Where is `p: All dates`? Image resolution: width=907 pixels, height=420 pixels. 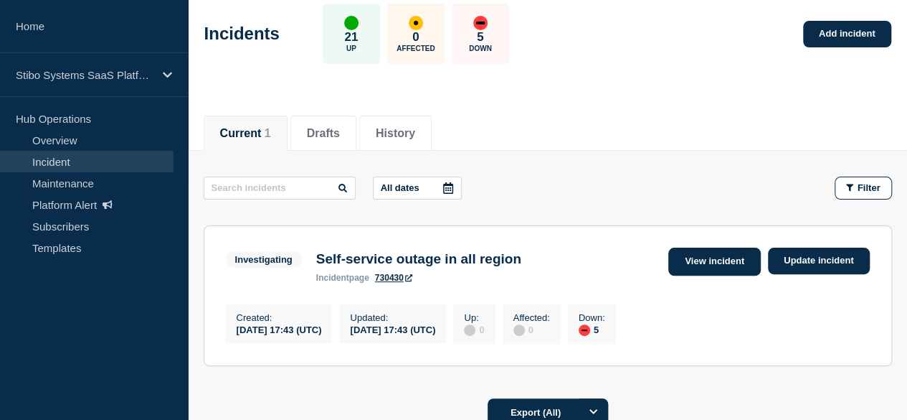
p: All dates is located at coordinates (400, 187).